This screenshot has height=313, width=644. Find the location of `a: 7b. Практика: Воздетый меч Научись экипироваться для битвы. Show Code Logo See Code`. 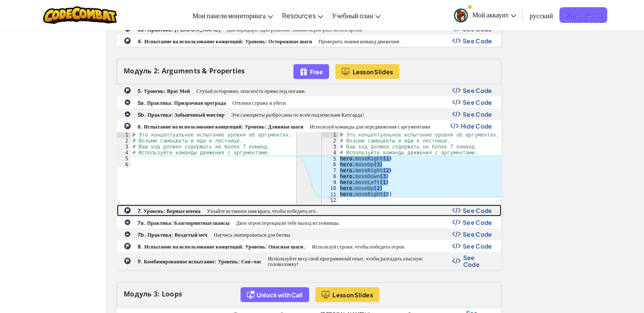

a: 7b. Практика: Воздетый меч Научись экипироваться для битвы. Show Code Logo See Code is located at coordinates (309, 234).